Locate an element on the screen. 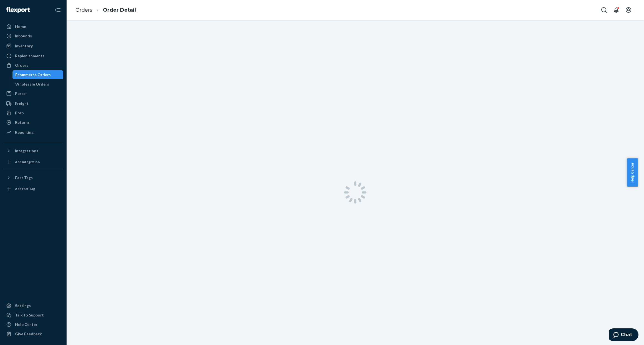 Image resolution: width=644 pixels, height=345 pixels. button: Help Center is located at coordinates (632, 173).